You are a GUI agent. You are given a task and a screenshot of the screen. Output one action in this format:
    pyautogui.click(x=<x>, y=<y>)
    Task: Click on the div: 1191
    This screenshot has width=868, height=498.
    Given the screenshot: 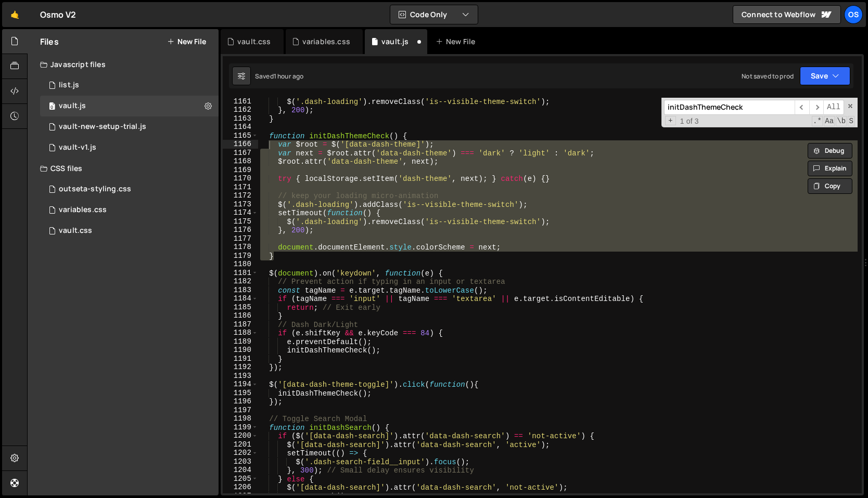 What is the action you would take?
    pyautogui.click(x=240, y=359)
    